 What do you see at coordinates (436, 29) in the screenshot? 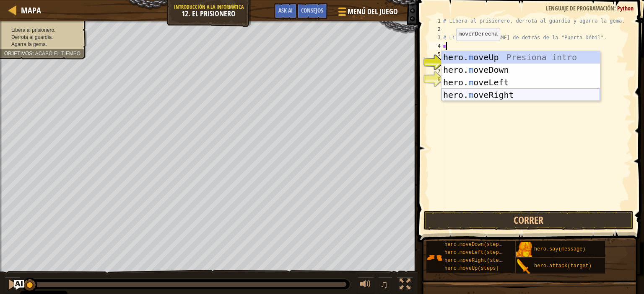
I see `div: 2` at bounding box center [436, 29].